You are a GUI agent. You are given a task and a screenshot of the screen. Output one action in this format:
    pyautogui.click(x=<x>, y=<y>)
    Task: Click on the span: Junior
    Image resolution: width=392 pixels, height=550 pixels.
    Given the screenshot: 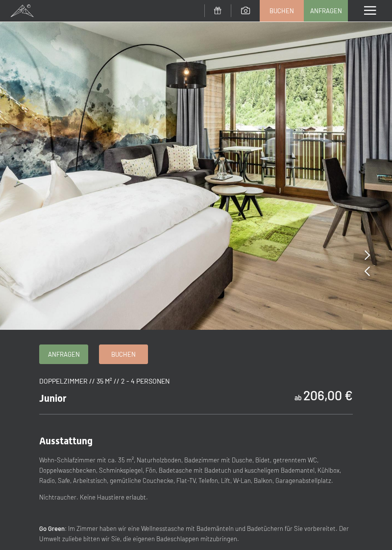 What is the action you would take?
    pyautogui.click(x=53, y=398)
    